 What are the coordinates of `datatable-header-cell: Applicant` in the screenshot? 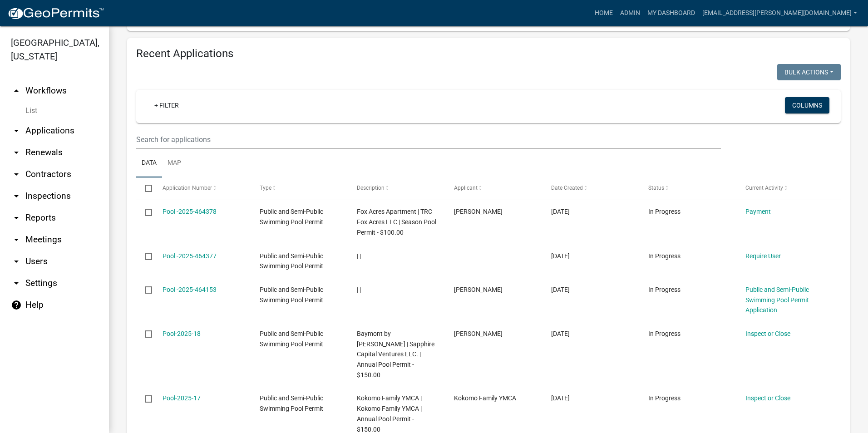 It's located at (494, 188).